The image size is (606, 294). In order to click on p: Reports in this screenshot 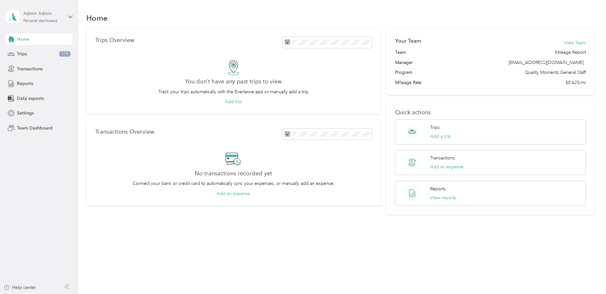, I will do `click(438, 189)`.